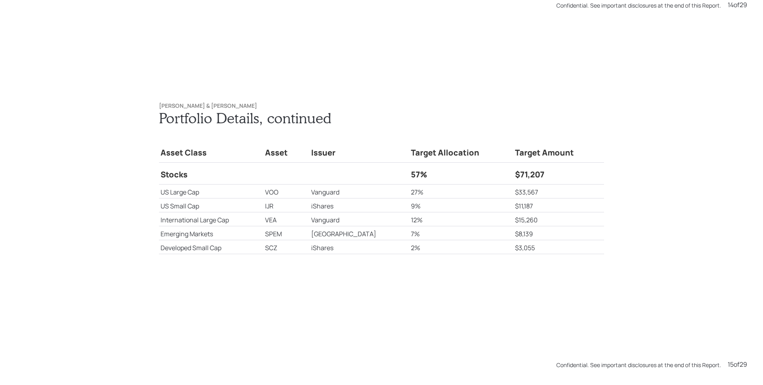  Describe the element at coordinates (461, 205) in the screenshot. I see `td: 9%` at that location.